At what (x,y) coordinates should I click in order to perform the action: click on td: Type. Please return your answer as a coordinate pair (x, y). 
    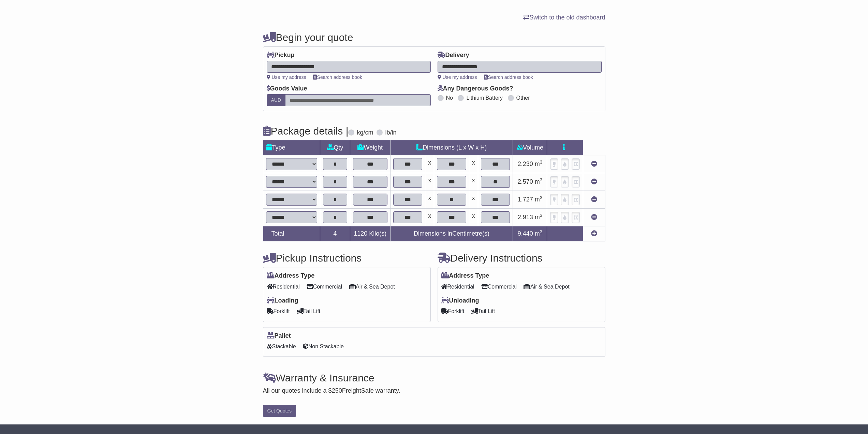
    Looking at the image, I should click on (291, 148).